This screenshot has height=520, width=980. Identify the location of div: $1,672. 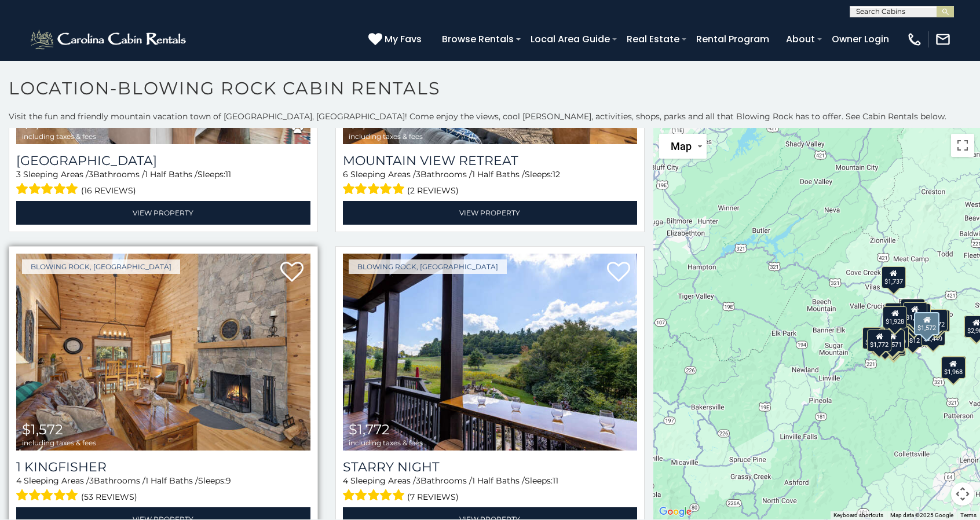
(935, 320).